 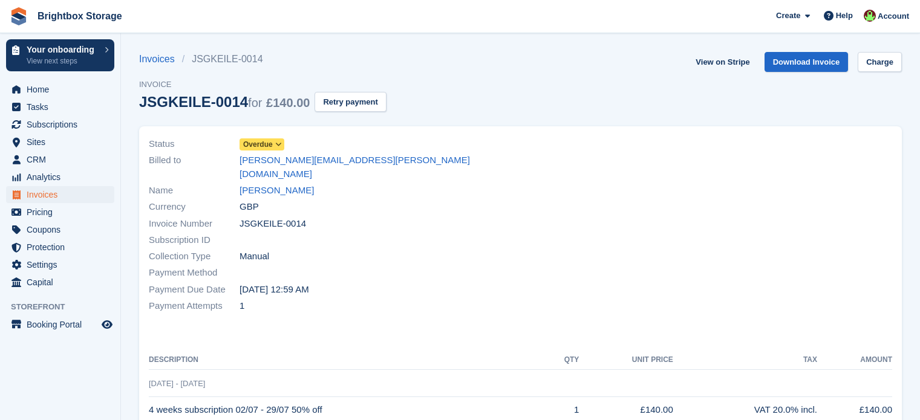 I want to click on p: View next steps, so click(x=62, y=61).